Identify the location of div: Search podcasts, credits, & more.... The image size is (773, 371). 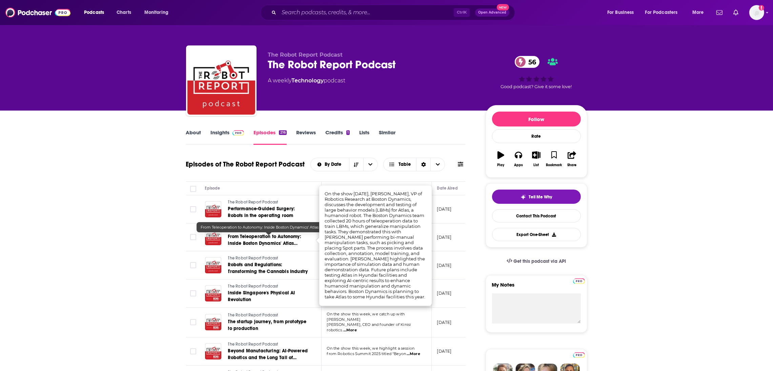
(394, 13).